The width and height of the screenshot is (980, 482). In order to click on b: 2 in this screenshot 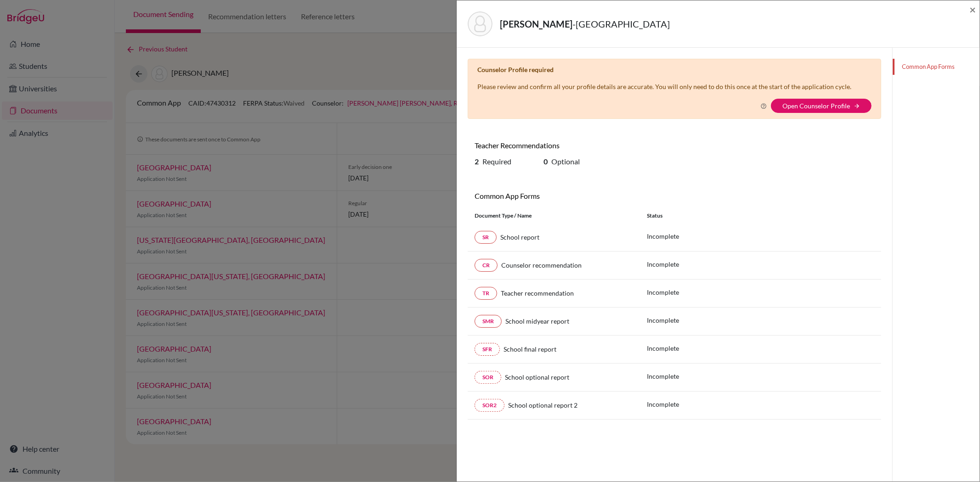, I will do `click(476, 161)`.